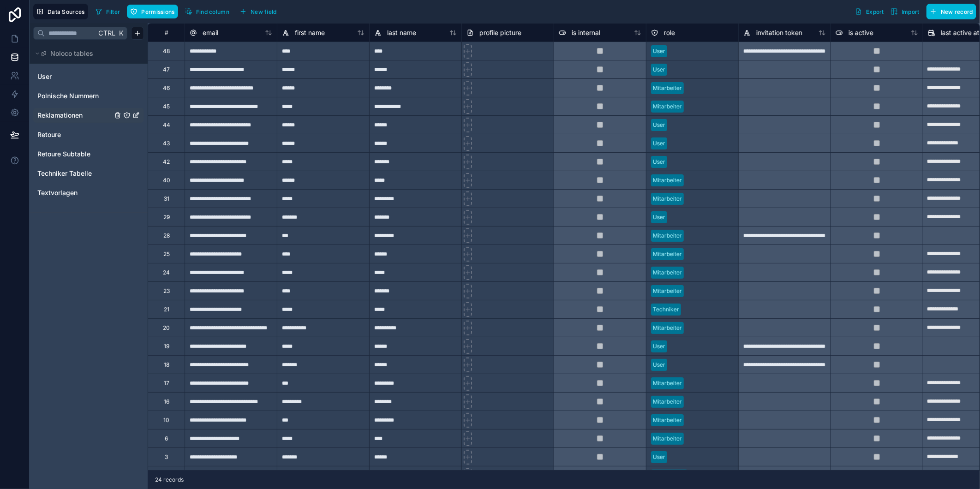 The height and width of the screenshot is (489, 980). What do you see at coordinates (166, 236) in the screenshot?
I see `div: 28` at bounding box center [166, 236].